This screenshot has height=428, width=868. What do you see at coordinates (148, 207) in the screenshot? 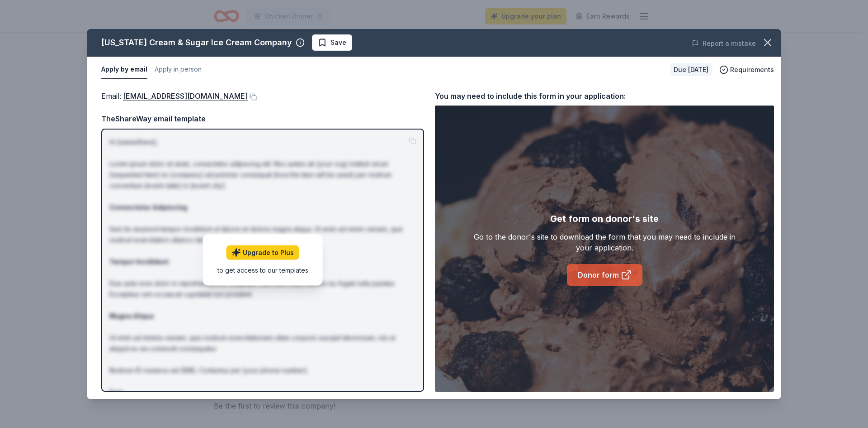
I see `strong: Consectetur Adipiscing` at bounding box center [148, 207].